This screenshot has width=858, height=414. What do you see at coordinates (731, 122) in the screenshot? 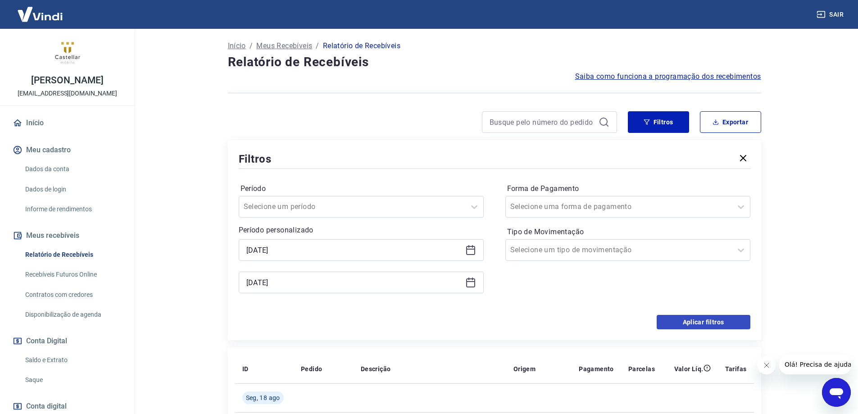
I see `button: Exportar` at bounding box center [731, 122].